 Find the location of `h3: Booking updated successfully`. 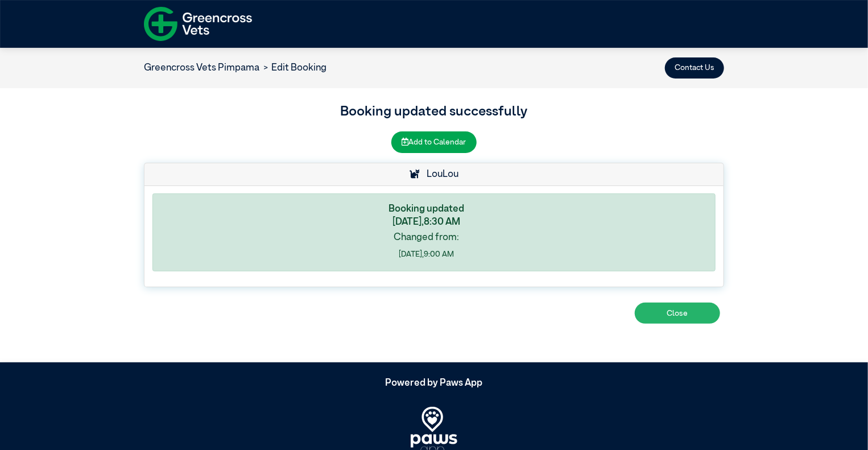

h3: Booking updated successfully is located at coordinates (434, 112).